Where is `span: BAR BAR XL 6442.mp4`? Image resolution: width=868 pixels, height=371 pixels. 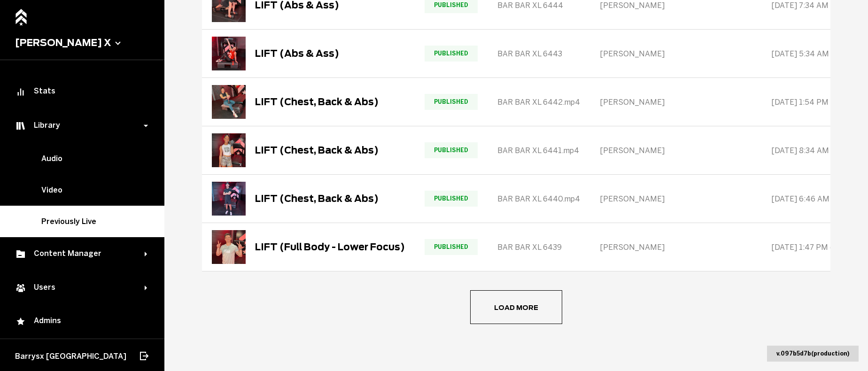
span: BAR BAR XL 6442.mp4 is located at coordinates (538, 102).